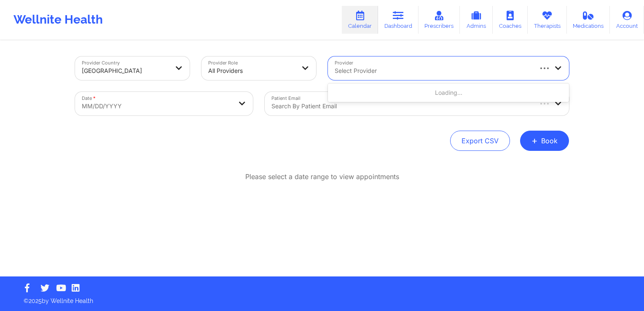  Describe the element at coordinates (510, 19) in the screenshot. I see `a: Coaches` at that location.